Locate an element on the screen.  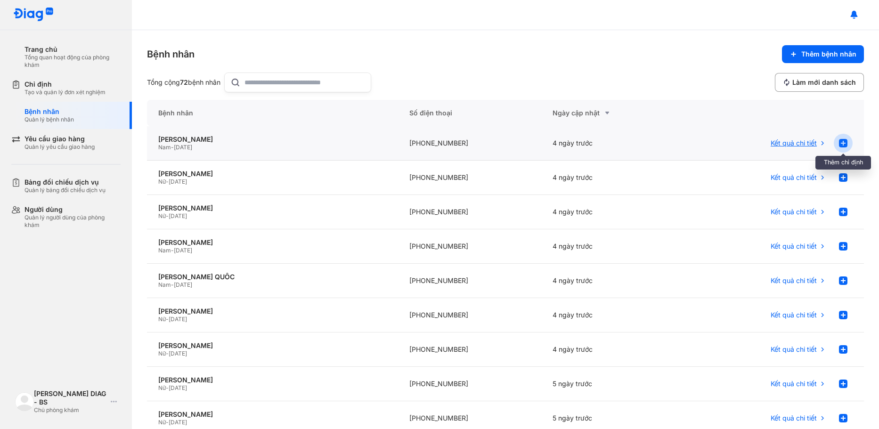
div: Chỉ định is located at coordinates (65, 84).